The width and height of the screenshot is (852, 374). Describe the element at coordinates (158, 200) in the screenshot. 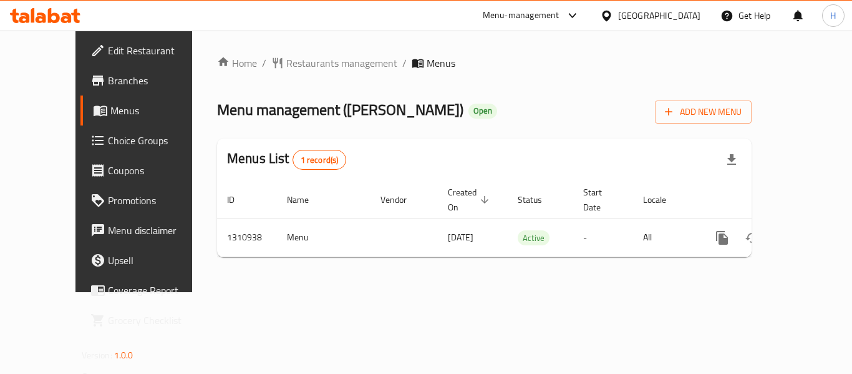

I see `span: Promotions` at that location.